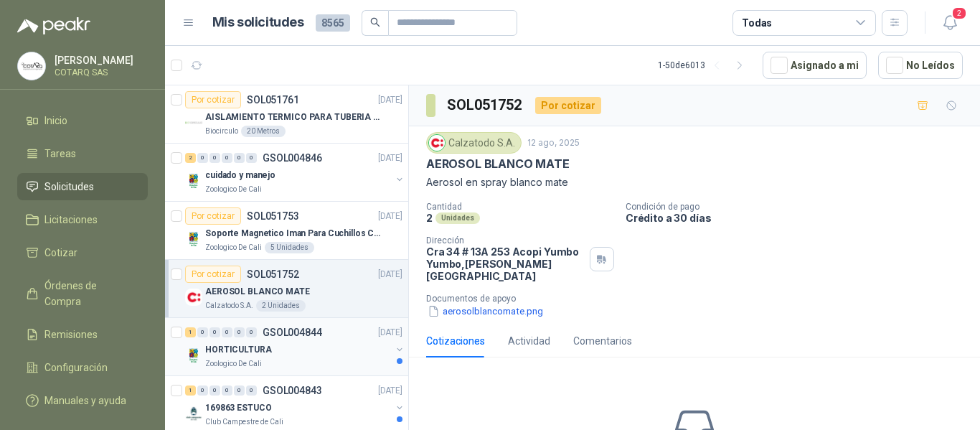  What do you see at coordinates (294, 233) in the screenshot?
I see `p: Soporte Magnetico Iman Para Cuchillos Cocina 37.5 Cm De Lujo` at bounding box center [294, 233].